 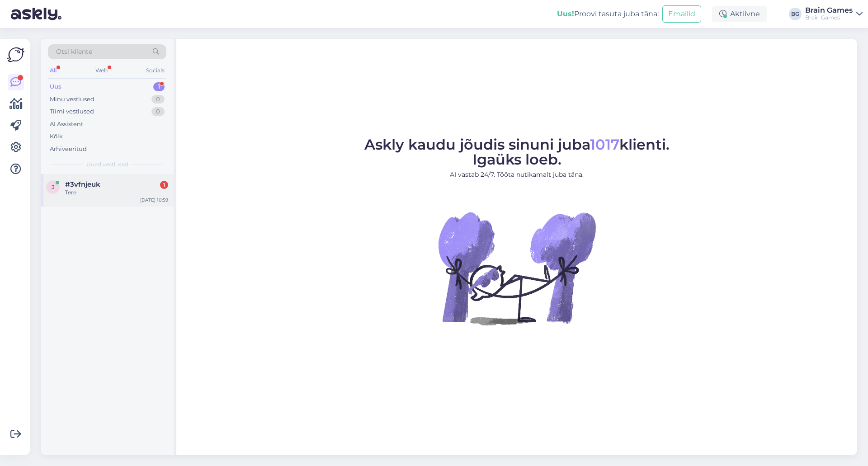 I want to click on p: AI vastab 24/7. Tööta nutikamalt juba täna., so click(x=517, y=175).